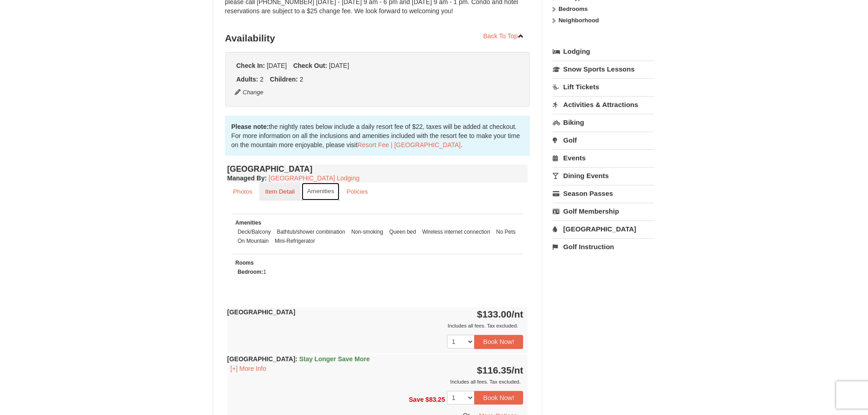  What do you see at coordinates (603, 87) in the screenshot?
I see `a: Lift Tickets` at bounding box center [603, 87].